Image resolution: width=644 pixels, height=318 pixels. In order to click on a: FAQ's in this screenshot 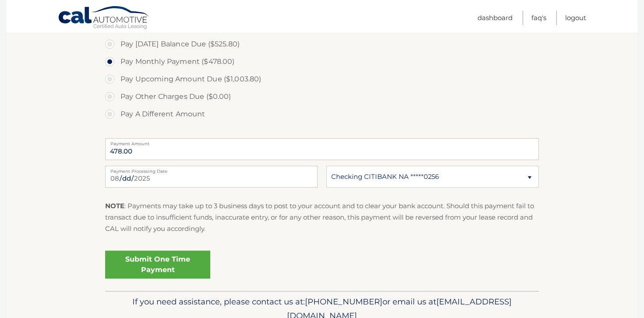, I will do `click(539, 17)`.